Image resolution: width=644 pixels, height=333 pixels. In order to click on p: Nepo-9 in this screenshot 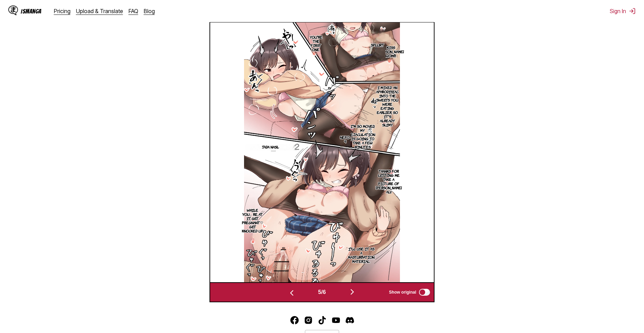, I will do `click(345, 139)`.